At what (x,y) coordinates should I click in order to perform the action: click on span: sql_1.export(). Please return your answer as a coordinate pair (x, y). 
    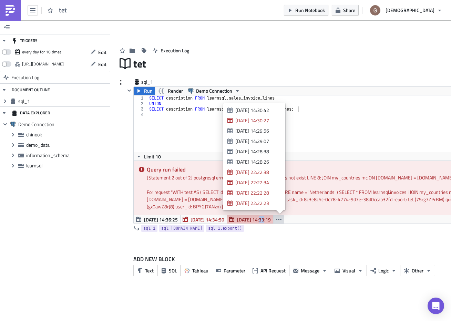
    Looking at the image, I should click on (225, 229).